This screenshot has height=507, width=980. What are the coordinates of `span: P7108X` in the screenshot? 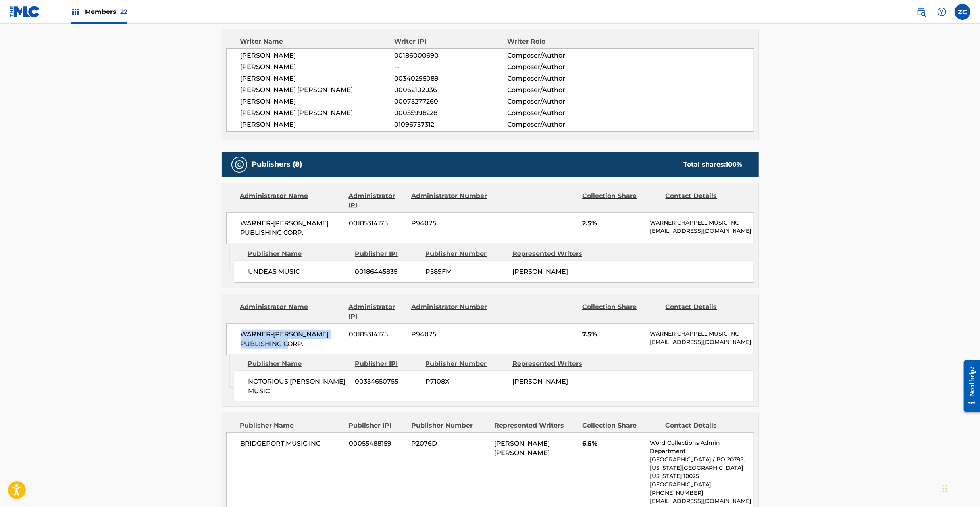 It's located at (466, 381).